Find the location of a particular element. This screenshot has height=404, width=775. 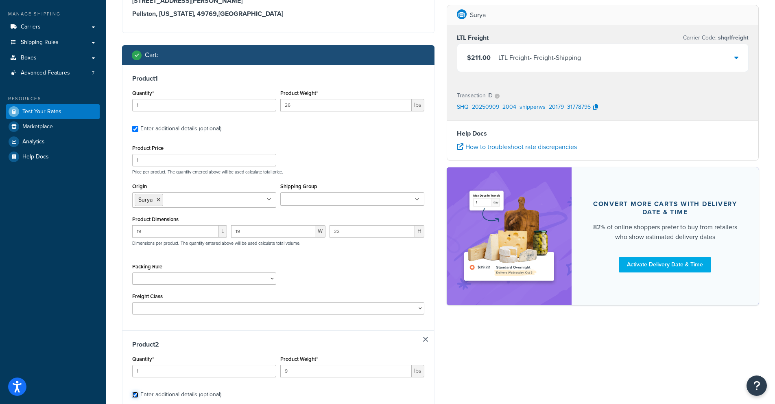

div: Convert more carts with delivery date & time is located at coordinates (665, 208).